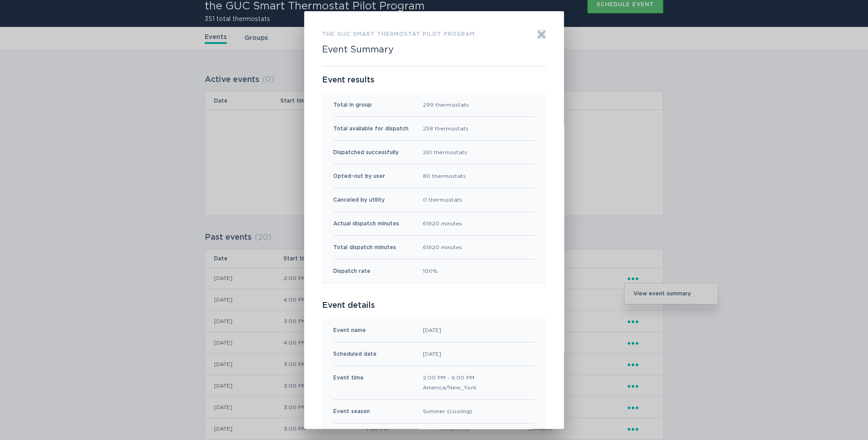  Describe the element at coordinates (371, 129) in the screenshot. I see `div: Total available for dispatch` at that location.